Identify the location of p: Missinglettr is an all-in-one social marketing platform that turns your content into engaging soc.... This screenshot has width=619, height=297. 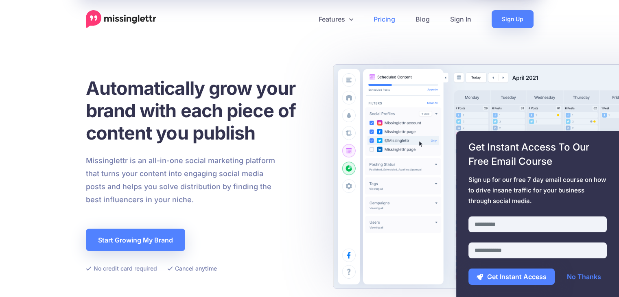
(181, 180).